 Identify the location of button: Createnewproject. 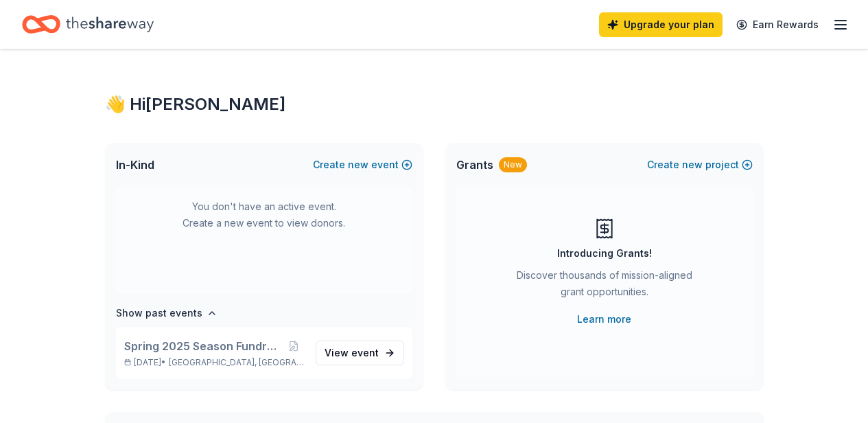
(700, 165).